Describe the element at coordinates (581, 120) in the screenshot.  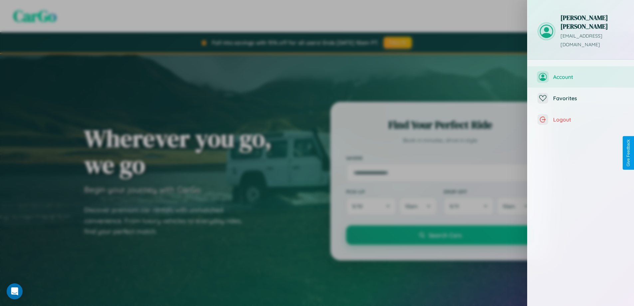
I see `button: Logout` at that location.